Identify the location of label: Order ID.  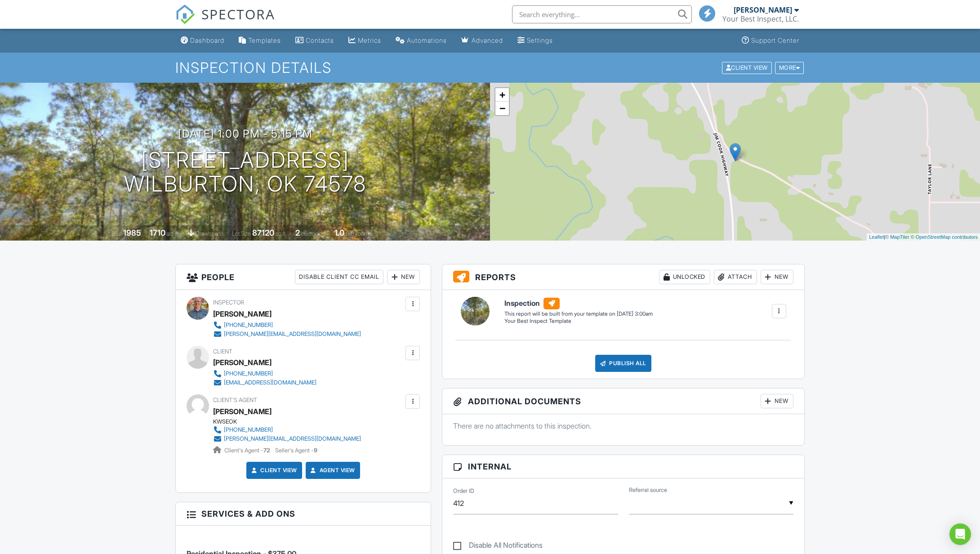
(463, 491).